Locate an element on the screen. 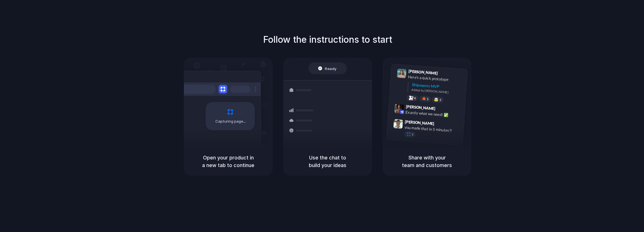  span: 9:42 AM is located at coordinates (443, 109).